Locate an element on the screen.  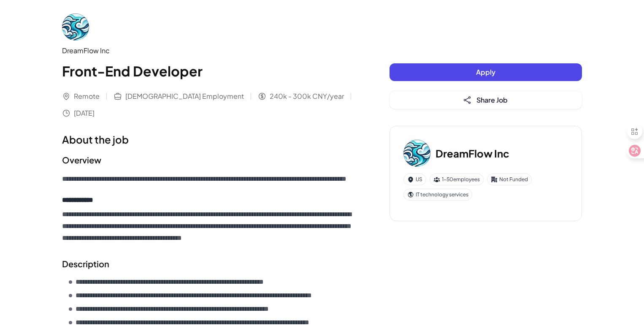
span: 240k - 300k CNY/year is located at coordinates (307, 97).